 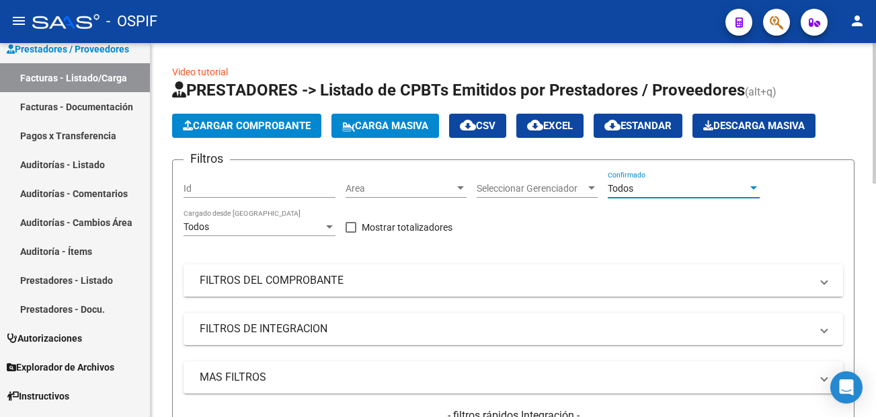 What do you see at coordinates (847, 387) in the screenshot?
I see `div: Open Intercom Messenger` at bounding box center [847, 387].